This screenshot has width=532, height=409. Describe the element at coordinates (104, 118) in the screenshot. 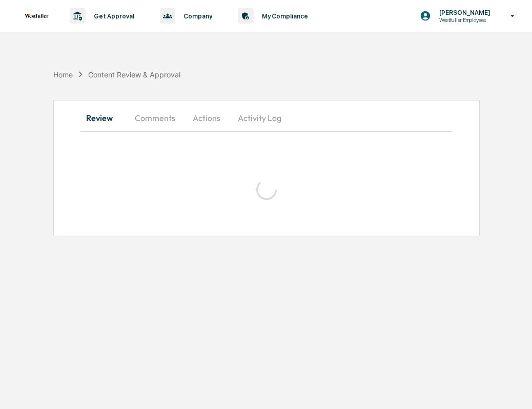

I see `button: Review` at that location.